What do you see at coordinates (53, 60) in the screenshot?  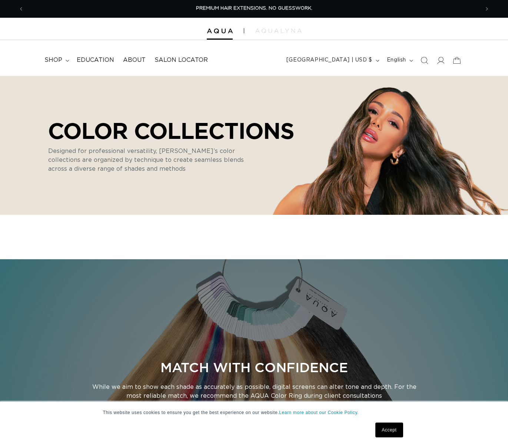 I see `span: shop` at bounding box center [53, 60].